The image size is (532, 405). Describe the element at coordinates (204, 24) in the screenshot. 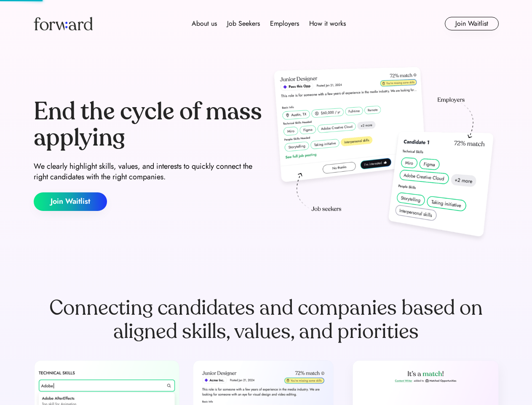

I see `div: About us` at that location.